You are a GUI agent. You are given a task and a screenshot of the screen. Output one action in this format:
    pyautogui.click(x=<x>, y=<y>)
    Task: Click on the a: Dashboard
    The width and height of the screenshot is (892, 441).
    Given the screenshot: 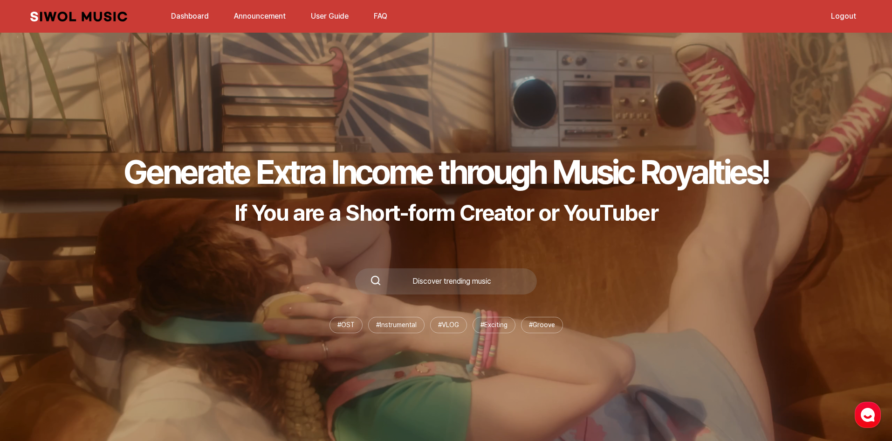 What is the action you would take?
    pyautogui.click(x=190, y=16)
    